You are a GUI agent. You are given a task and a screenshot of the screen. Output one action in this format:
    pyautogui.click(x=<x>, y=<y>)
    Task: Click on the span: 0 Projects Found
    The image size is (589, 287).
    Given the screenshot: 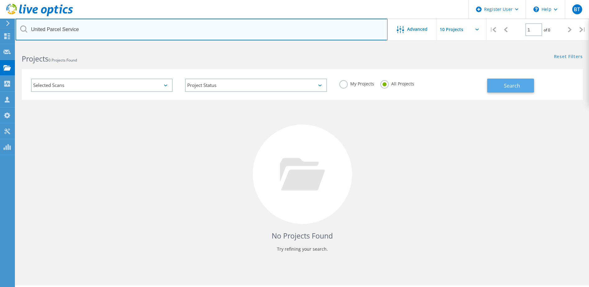 What is the action you would take?
    pyautogui.click(x=63, y=60)
    